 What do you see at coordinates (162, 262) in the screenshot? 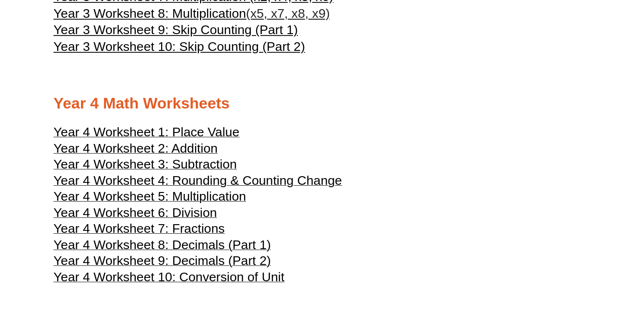
I see `a: Year 4 Worksheet 9: Decimals (Part 2)` at bounding box center [162, 262].